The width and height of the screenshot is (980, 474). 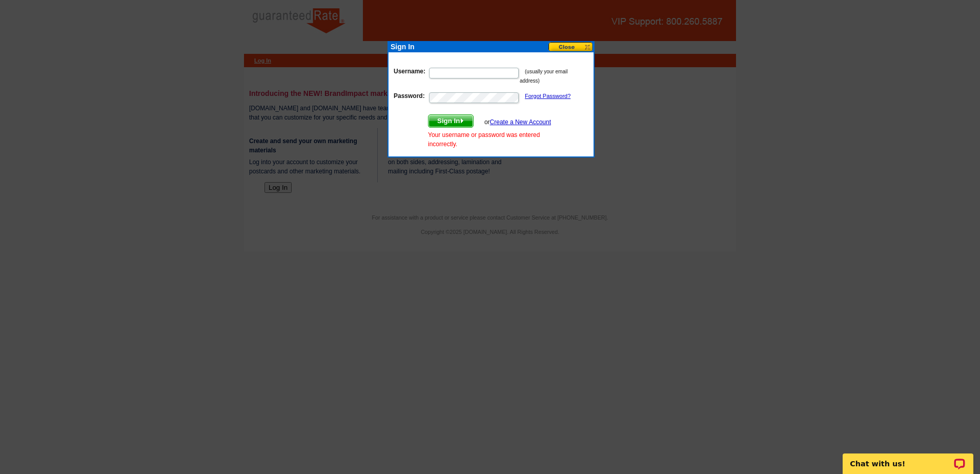 I want to click on span: Sign In, so click(x=451, y=121).